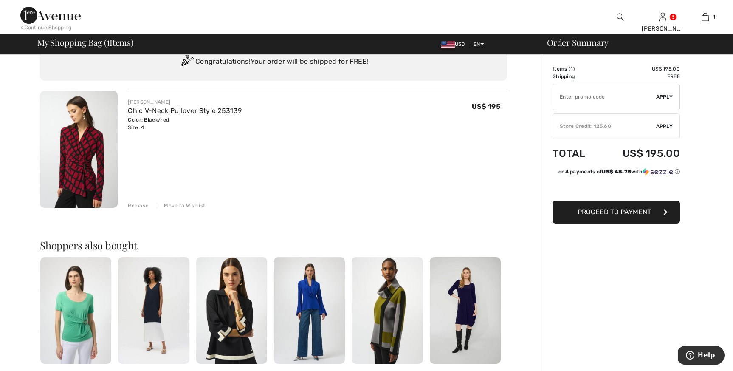  Describe the element at coordinates (632, 42) in the screenshot. I see `div: Order Summary` at that location.